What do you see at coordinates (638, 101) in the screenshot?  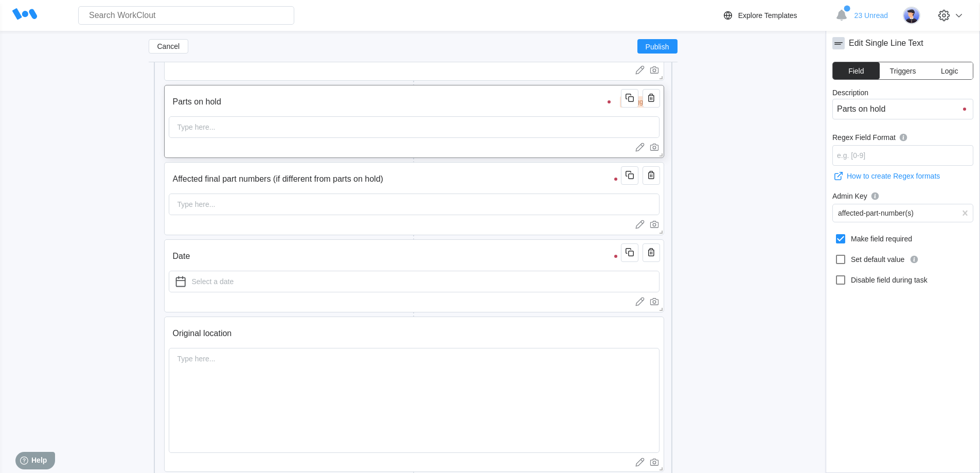 I see `div: 1 Triggers` at bounding box center [638, 101].